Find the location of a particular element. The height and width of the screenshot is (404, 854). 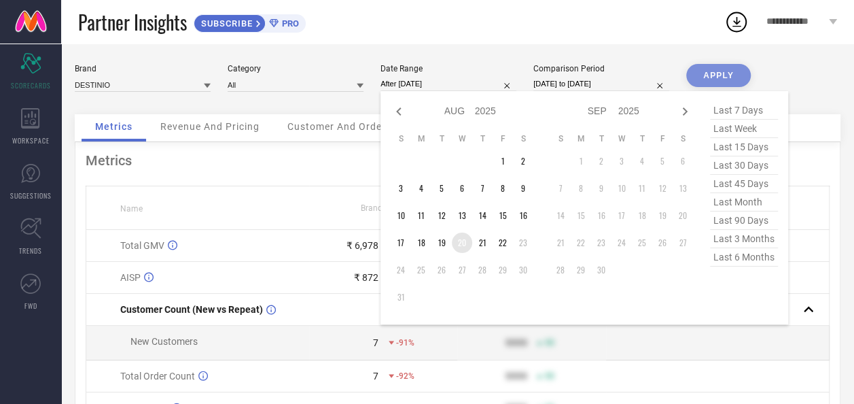

td: Thu Aug 28 2025 is located at coordinates (483, 270).